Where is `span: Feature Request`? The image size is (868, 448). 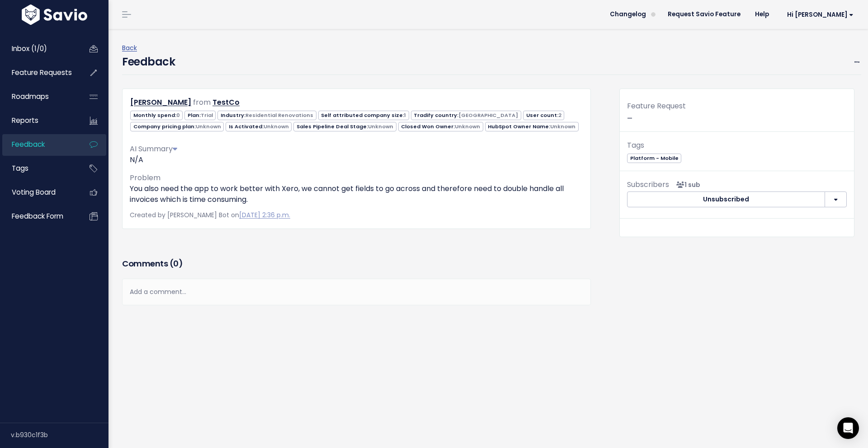
span: Feature Request is located at coordinates (656, 106).